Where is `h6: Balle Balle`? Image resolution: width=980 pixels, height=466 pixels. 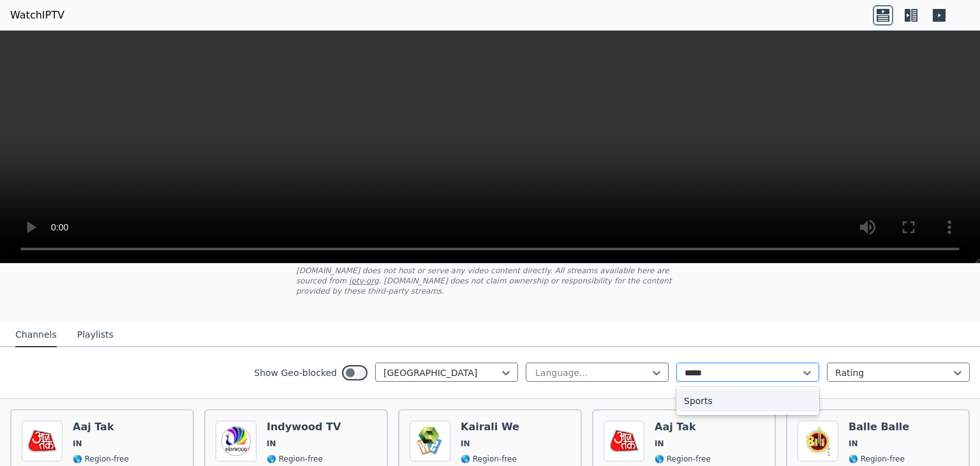
h6: Balle Balle is located at coordinates (879, 427).